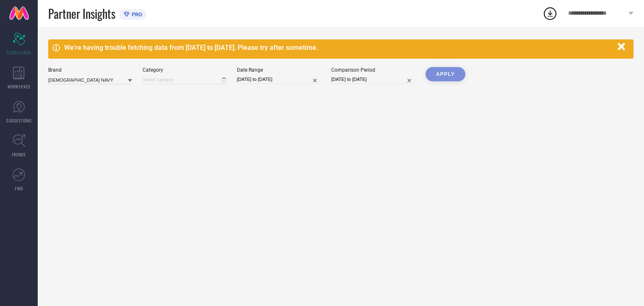 This screenshot has height=306, width=644. Describe the element at coordinates (184, 70) in the screenshot. I see `div: Category` at that location.